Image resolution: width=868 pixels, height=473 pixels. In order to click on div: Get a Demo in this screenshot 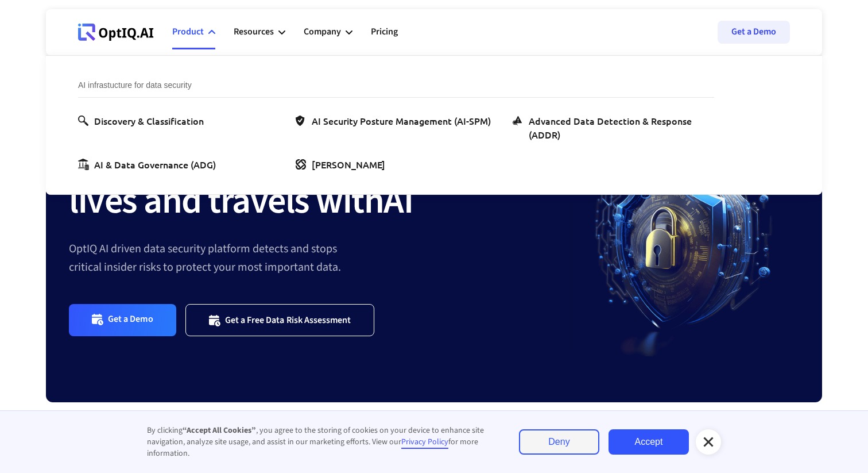, I will do `click(130, 320)`.